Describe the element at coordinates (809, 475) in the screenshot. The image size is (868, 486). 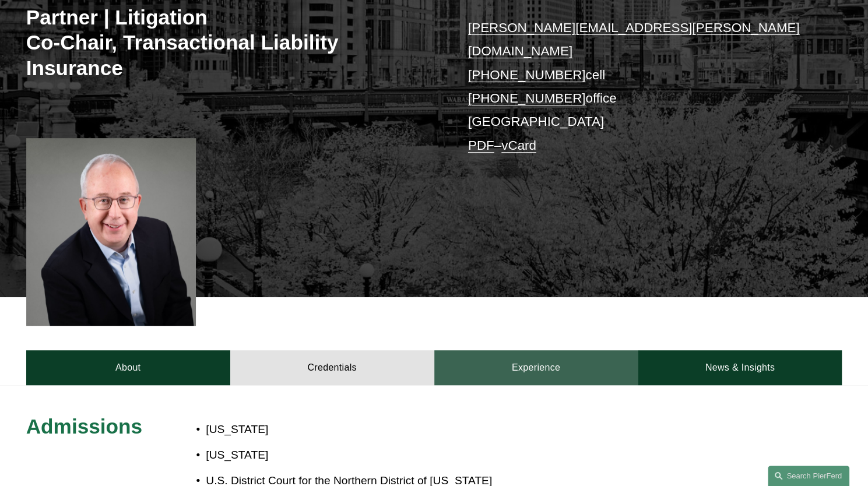
I see `a: Search this site` at that location.